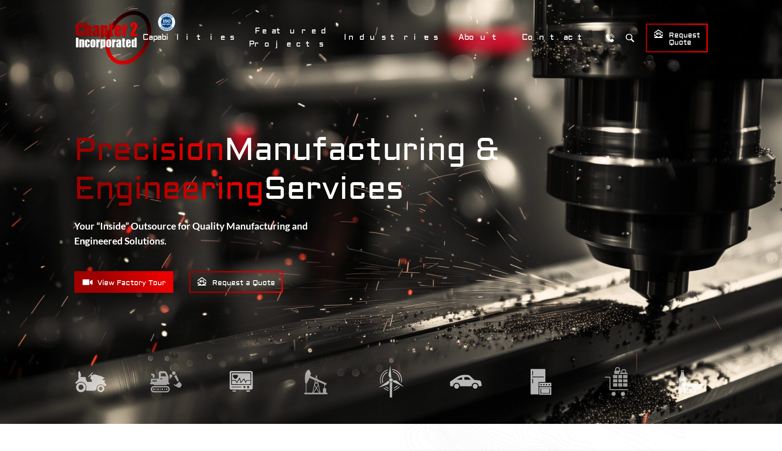  Describe the element at coordinates (609, 38) in the screenshot. I see `a: Call Us` at that location.